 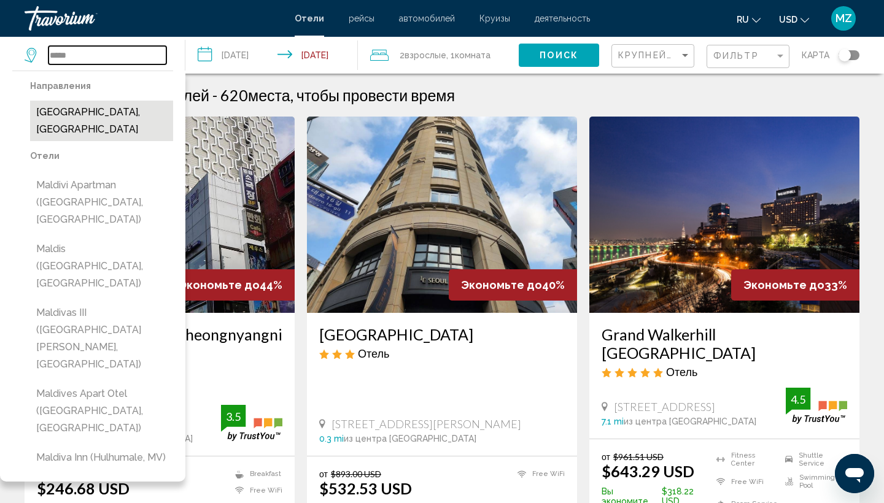 I want to click on span: места, чтобы провести время, so click(x=351, y=95).